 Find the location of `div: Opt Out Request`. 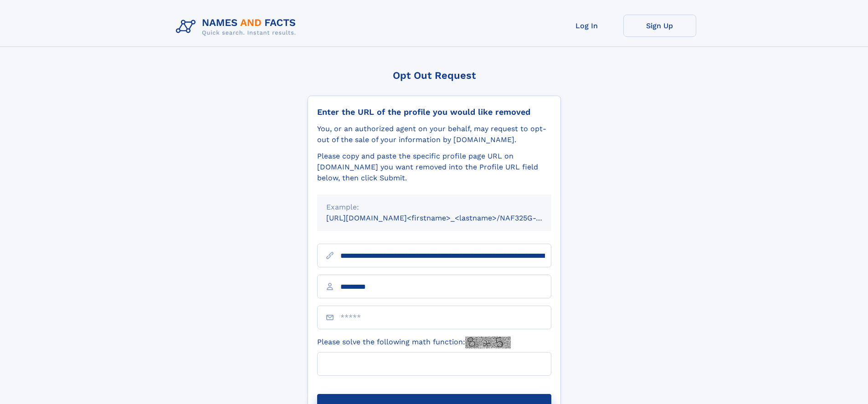

div: Opt Out Request is located at coordinates (434, 75).